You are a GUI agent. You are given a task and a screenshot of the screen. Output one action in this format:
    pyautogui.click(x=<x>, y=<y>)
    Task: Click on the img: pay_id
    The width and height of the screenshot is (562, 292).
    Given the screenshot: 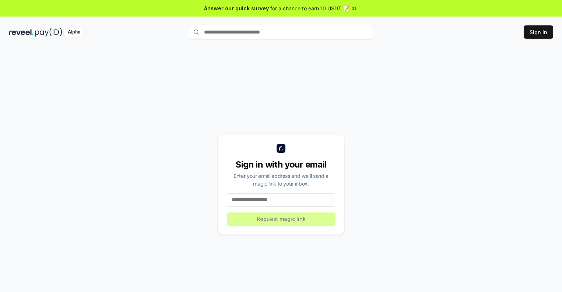 What is the action you would take?
    pyautogui.click(x=49, y=32)
    